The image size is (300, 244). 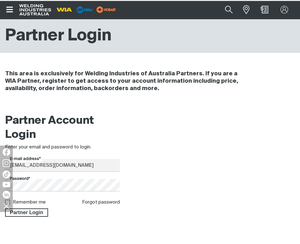 I want to click on img: Facebook, so click(x=6, y=152).